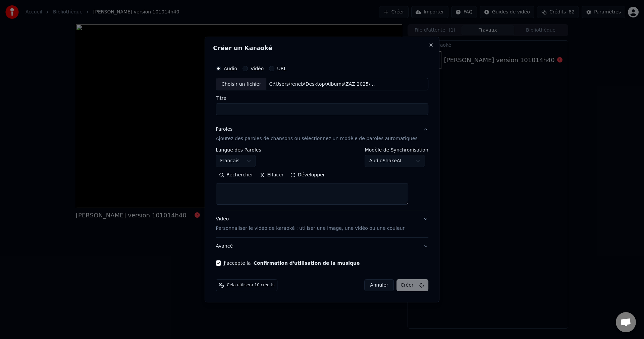 This screenshot has width=644, height=339. Describe the element at coordinates (322, 246) in the screenshot. I see `button: Avancé` at that location.